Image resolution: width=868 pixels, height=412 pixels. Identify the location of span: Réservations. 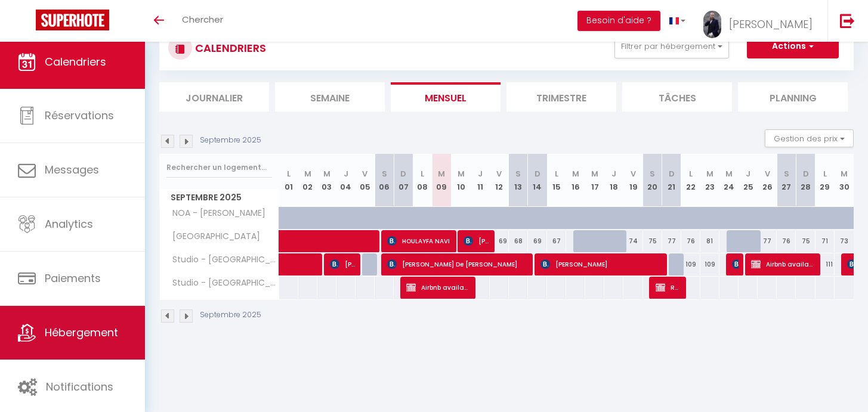
(80, 115).